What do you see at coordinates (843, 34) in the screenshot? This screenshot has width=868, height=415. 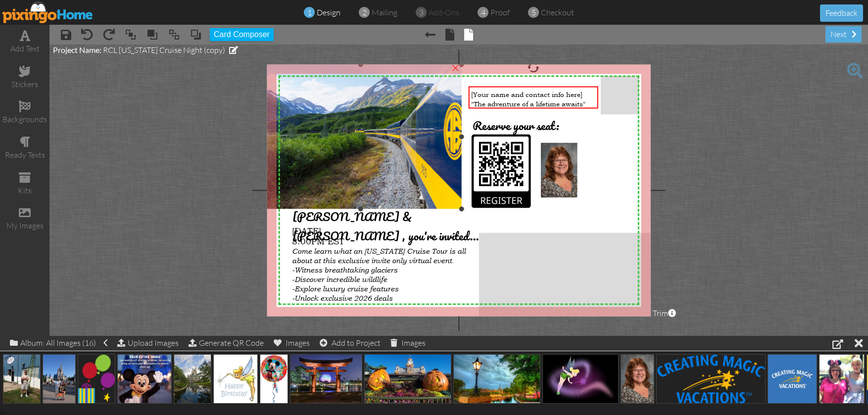 I see `div: next` at bounding box center [843, 34].